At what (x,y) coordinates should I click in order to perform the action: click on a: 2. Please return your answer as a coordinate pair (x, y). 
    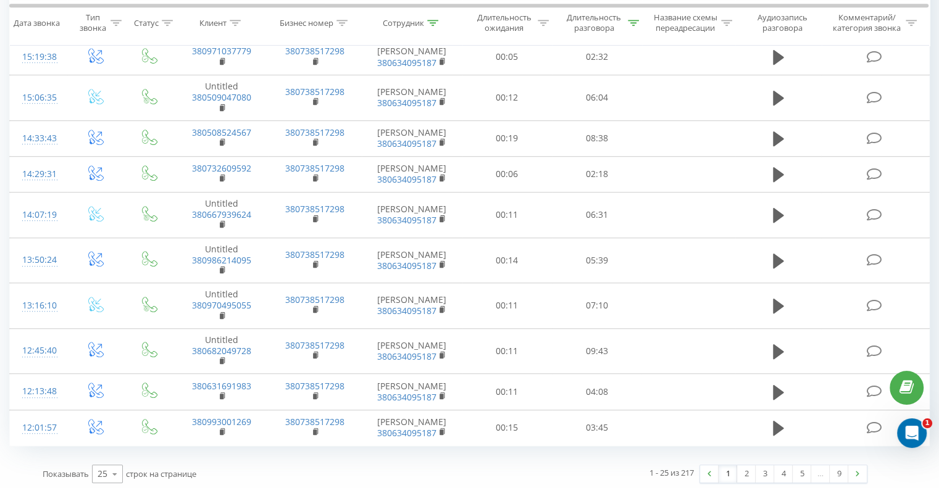
    Looking at the image, I should click on (746, 474).